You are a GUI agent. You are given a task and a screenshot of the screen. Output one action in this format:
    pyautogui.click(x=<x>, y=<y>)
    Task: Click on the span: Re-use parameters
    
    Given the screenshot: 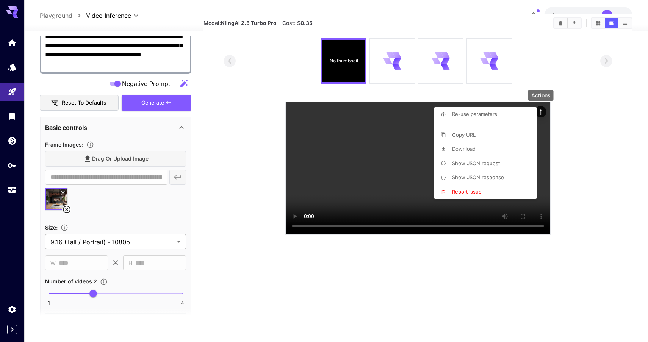 What is the action you would take?
    pyautogui.click(x=475, y=114)
    